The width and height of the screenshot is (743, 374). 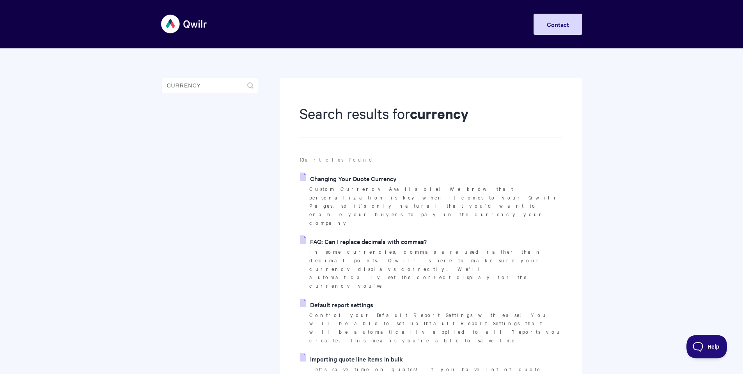 I want to click on a: Contact, so click(x=558, y=24).